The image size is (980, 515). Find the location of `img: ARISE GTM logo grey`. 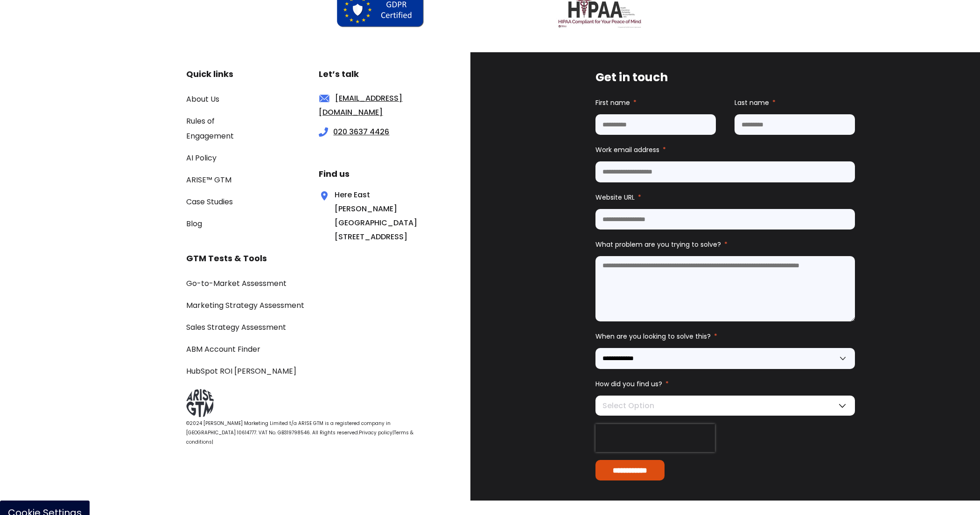

img: ARISE GTM logo grey is located at coordinates (200, 403).